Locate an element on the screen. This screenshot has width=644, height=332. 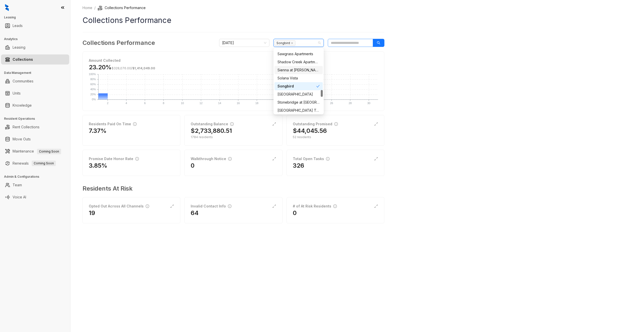
text: 10 is located at coordinates (182, 103).